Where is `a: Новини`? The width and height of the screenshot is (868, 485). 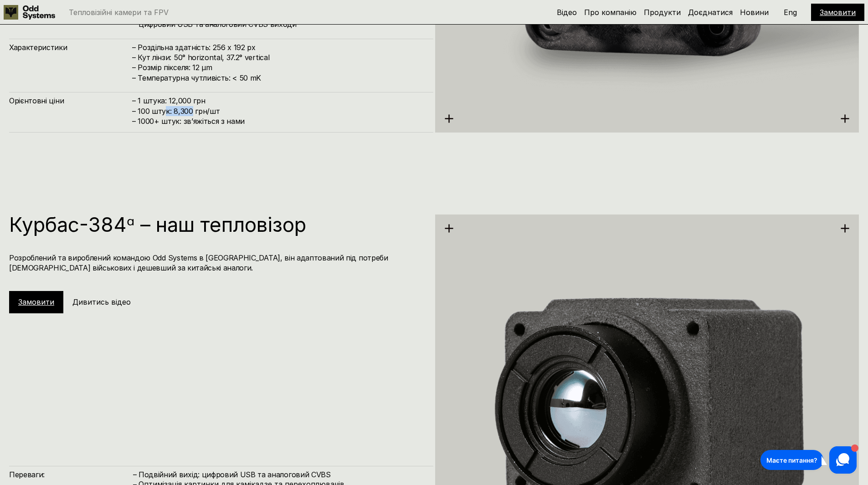
a: Новини is located at coordinates (754, 13).